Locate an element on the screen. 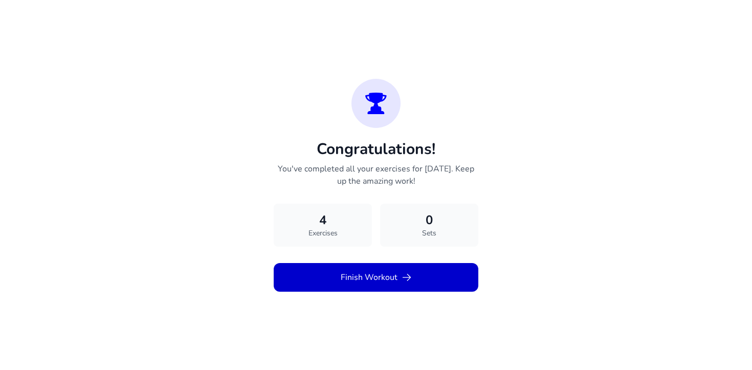 The width and height of the screenshot is (752, 370). button: Finish Workout is located at coordinates (376, 277).